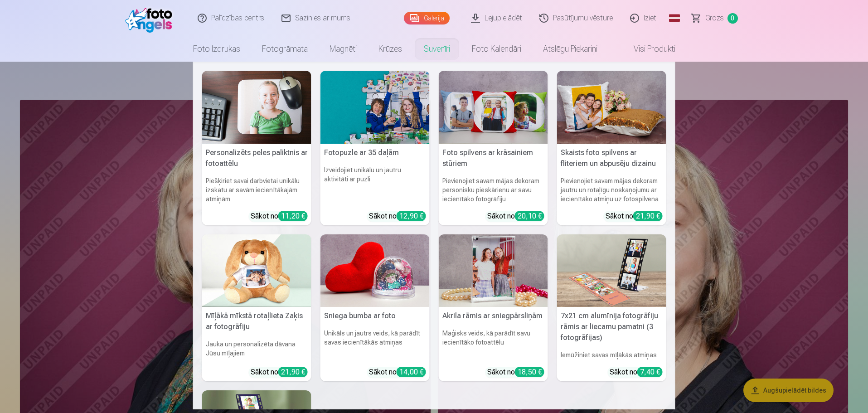 The width and height of the screenshot is (868, 413). What do you see at coordinates (375, 271) in the screenshot?
I see `img: Sniega bumba ar foto` at bounding box center [375, 271].